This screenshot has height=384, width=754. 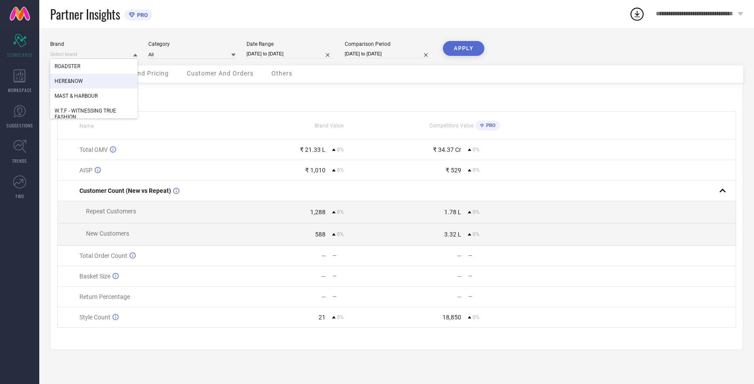 I want to click on input: Select brand, so click(x=94, y=54).